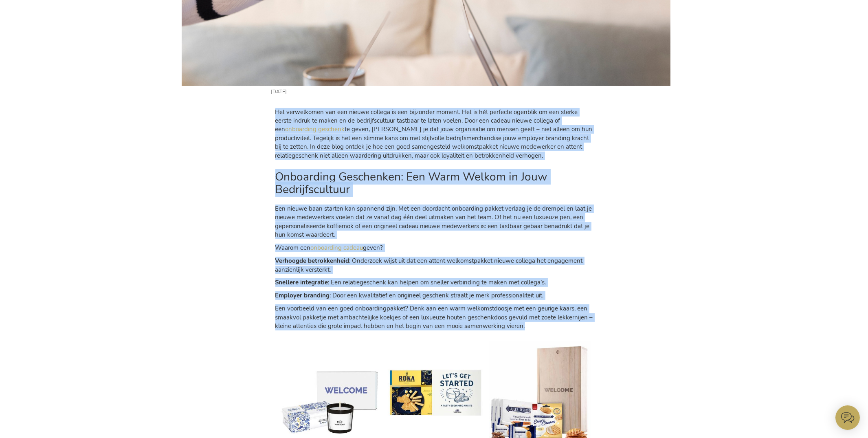 The image size is (868, 438). I want to click on p: Een nieuwe baan starten kan spannend zijn. Met een doordacht onboarding pakket verlaag je de drem..., so click(434, 222).